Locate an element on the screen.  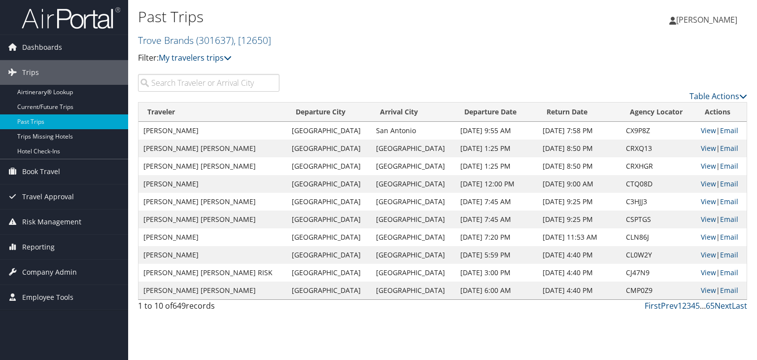
th: Return Date: activate to sort column ascending is located at coordinates (579, 112).